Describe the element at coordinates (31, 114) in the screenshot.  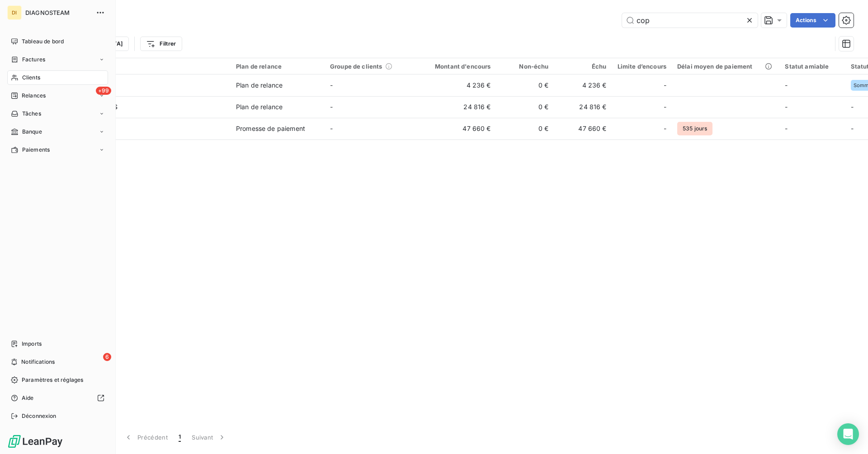
I see `span: Tâches` at that location.